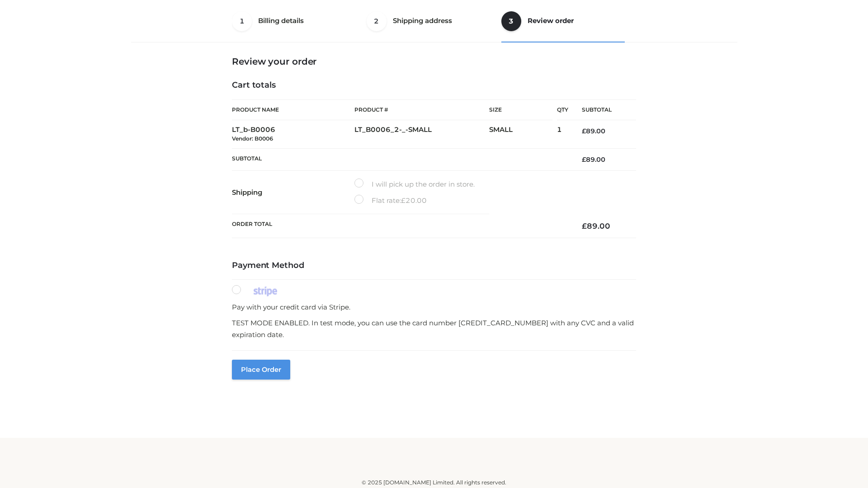 This screenshot has width=868, height=488. I want to click on th: Qty, so click(562, 110).